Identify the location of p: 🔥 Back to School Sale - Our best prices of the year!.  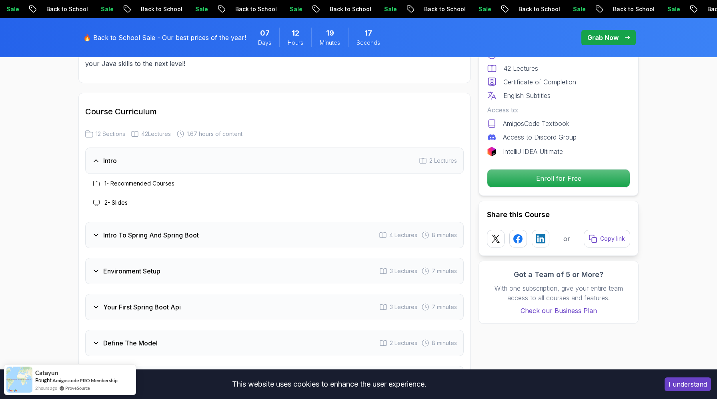
(164, 38).